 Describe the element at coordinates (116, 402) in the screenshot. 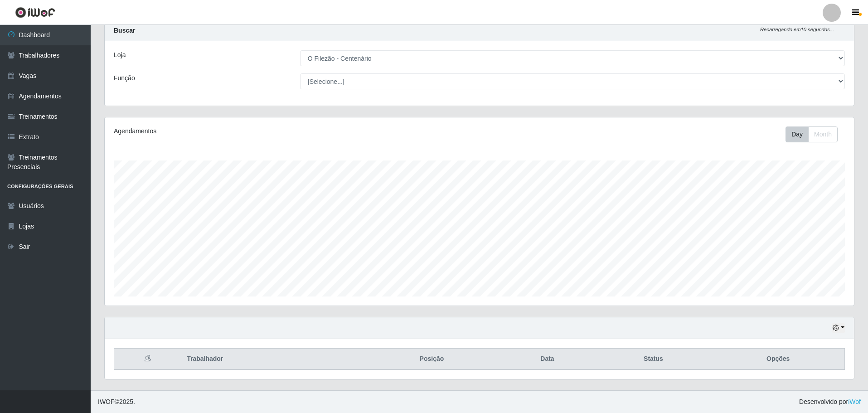

I see `span: © 2025 .` at that location.